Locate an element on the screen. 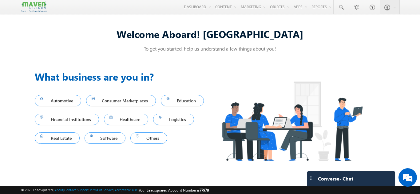  h3: What business are you in? is located at coordinates (122, 77).